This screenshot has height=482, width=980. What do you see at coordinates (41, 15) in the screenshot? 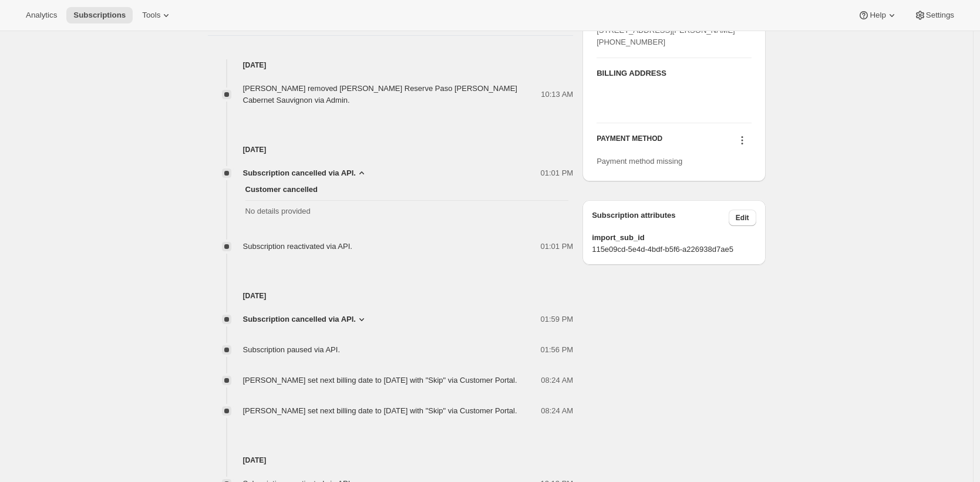
I see `button: Analytics` at bounding box center [41, 15].